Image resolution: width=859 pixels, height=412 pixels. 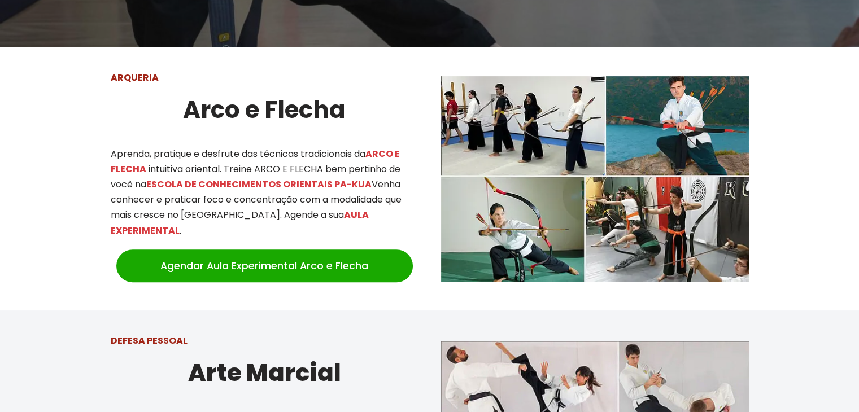 I want to click on p: Aprenda, pratique e desfrute das técnicas tradicionais da intuitiva oriental. Treine ARCO E FLECH..., so click(x=264, y=192).